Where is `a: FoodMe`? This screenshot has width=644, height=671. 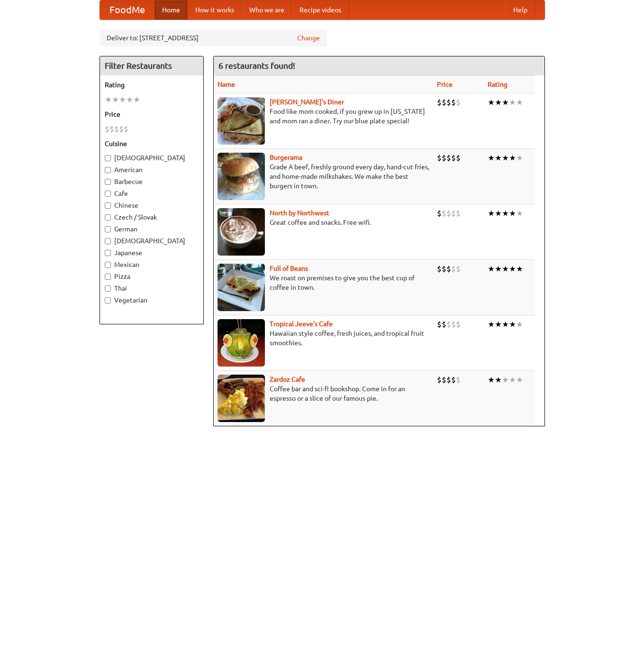 a: FoodMe is located at coordinates (127, 10).